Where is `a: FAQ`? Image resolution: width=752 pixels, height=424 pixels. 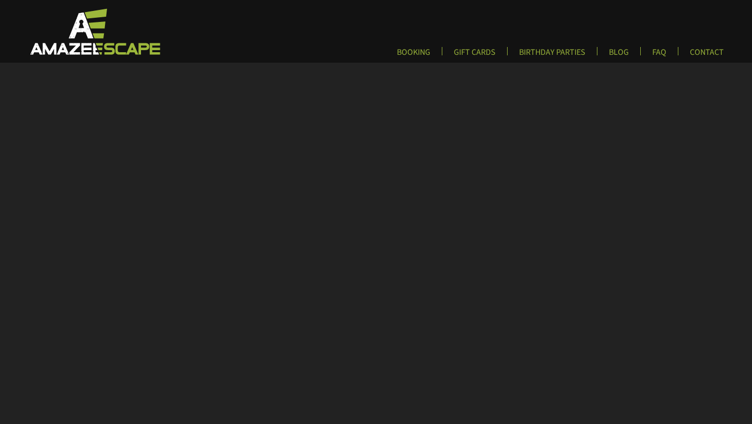 a: FAQ is located at coordinates (659, 55).